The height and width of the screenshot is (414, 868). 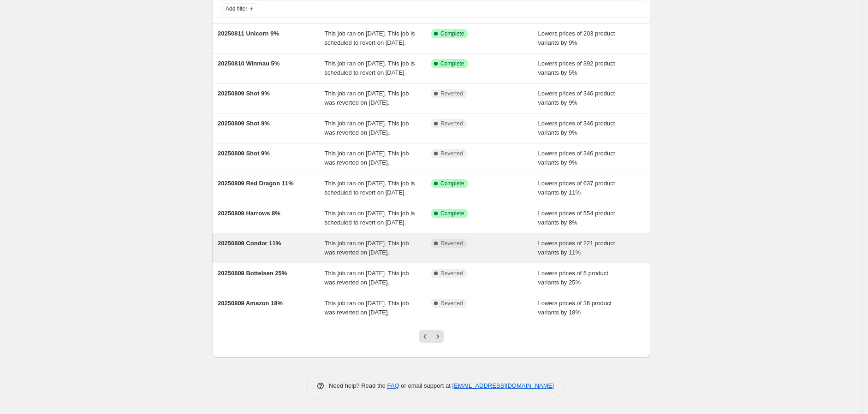 What do you see at coordinates (248, 63) in the screenshot?
I see `span: 20250810 Winmau 5%` at bounding box center [248, 63].